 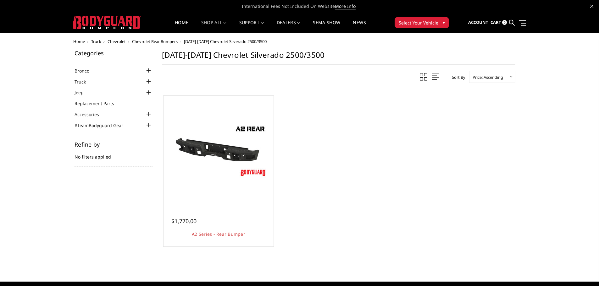 What do you see at coordinates (478, 22) in the screenshot?
I see `span: Account` at bounding box center [478, 22].